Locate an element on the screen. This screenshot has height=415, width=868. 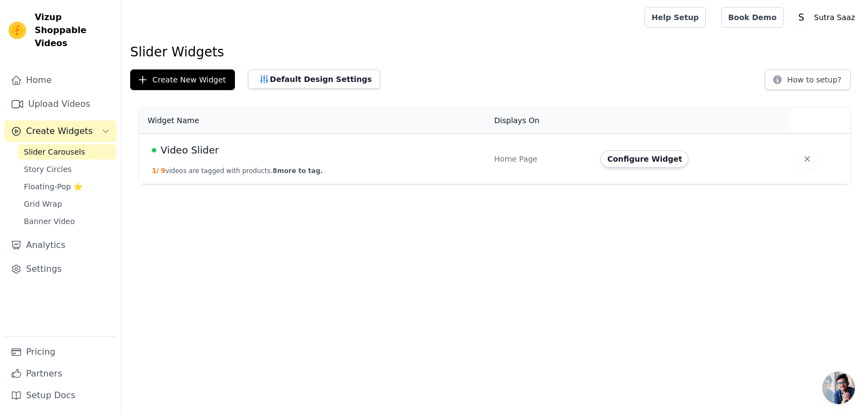
span: Slider Carousels is located at coordinates (55, 152).